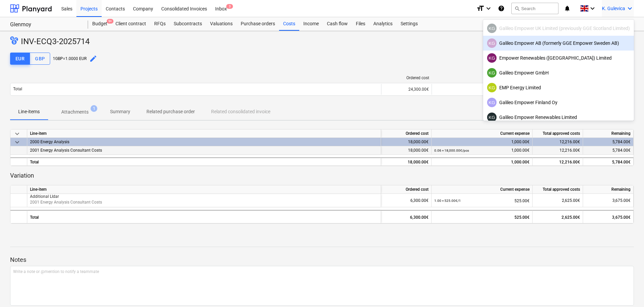  Describe the element at coordinates (558, 117) in the screenshot. I see `div: Galileo Empower Renewables Limited` at that location.